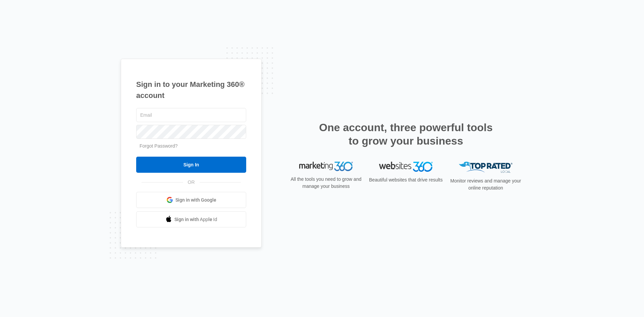  What do you see at coordinates (191, 115) in the screenshot?
I see `input: Email` at bounding box center [191, 115].